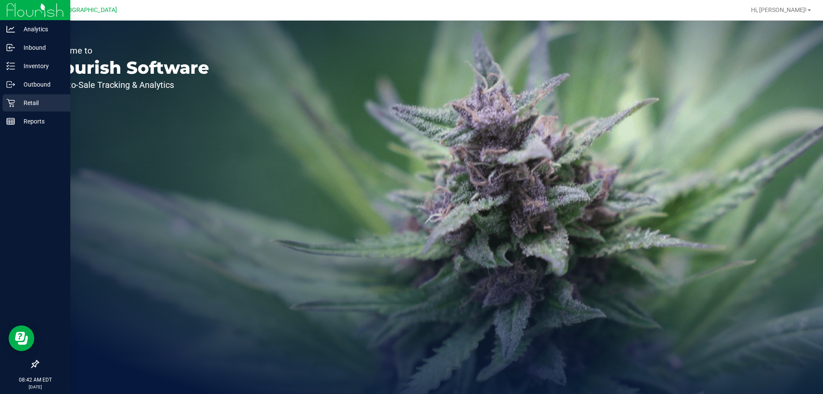  What do you see at coordinates (11, 29) in the screenshot?
I see `inline-svg: Analytics` at bounding box center [11, 29].